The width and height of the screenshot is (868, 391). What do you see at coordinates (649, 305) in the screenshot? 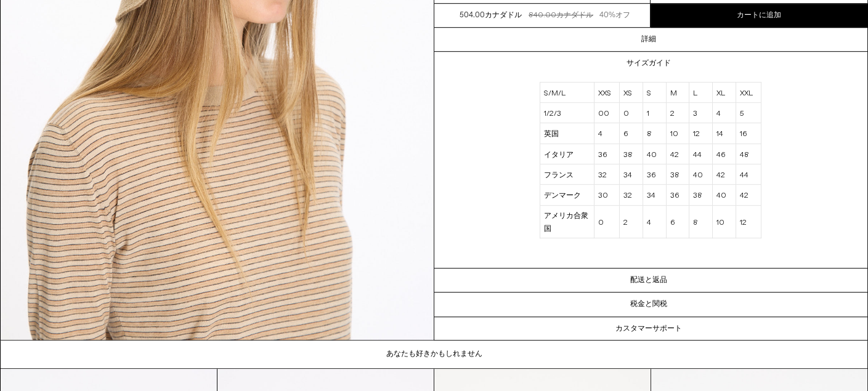
I see `font: 税金と関税` at bounding box center [649, 305].